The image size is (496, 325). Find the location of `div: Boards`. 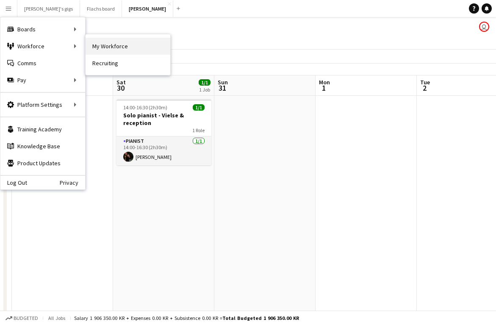

div: Boards is located at coordinates (43, 29).